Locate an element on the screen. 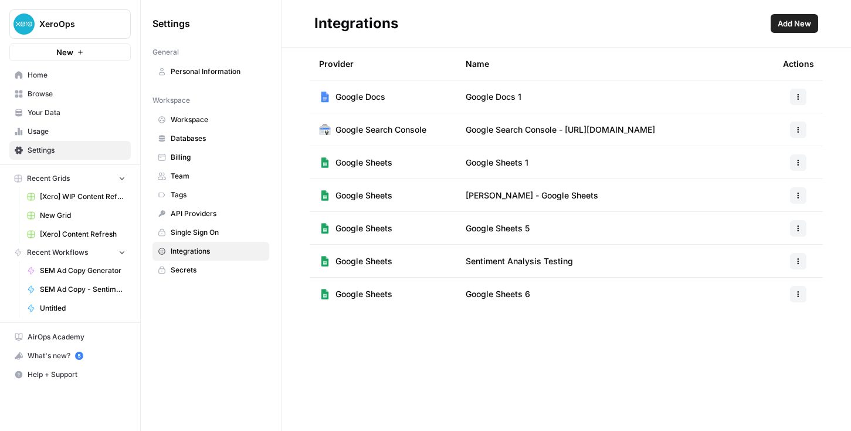 The width and height of the screenshot is (851, 431). span: Google Docs 1 is located at coordinates (493, 97).